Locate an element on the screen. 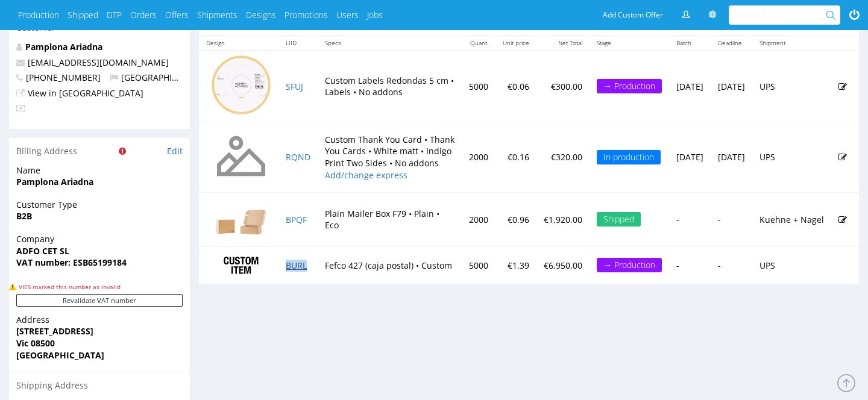 This screenshot has height=400, width=868. div: Shipped is located at coordinates (619, 219).